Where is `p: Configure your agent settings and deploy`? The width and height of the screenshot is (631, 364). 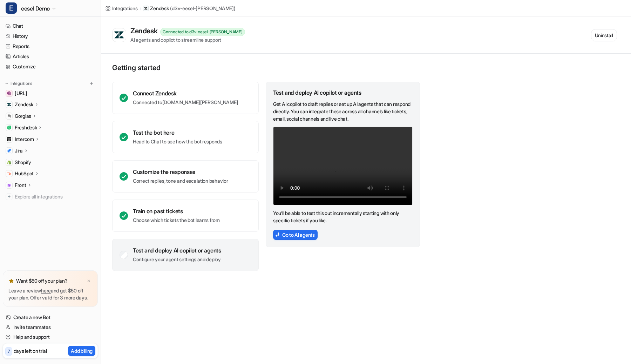 p: Configure your agent settings and deploy is located at coordinates (177, 259).